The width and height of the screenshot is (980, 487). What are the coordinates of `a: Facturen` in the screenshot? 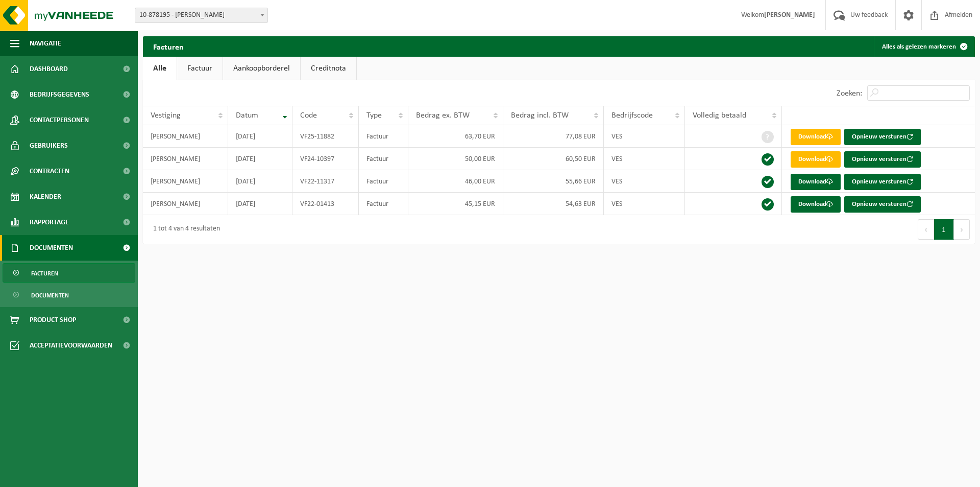 It's located at (69, 273).